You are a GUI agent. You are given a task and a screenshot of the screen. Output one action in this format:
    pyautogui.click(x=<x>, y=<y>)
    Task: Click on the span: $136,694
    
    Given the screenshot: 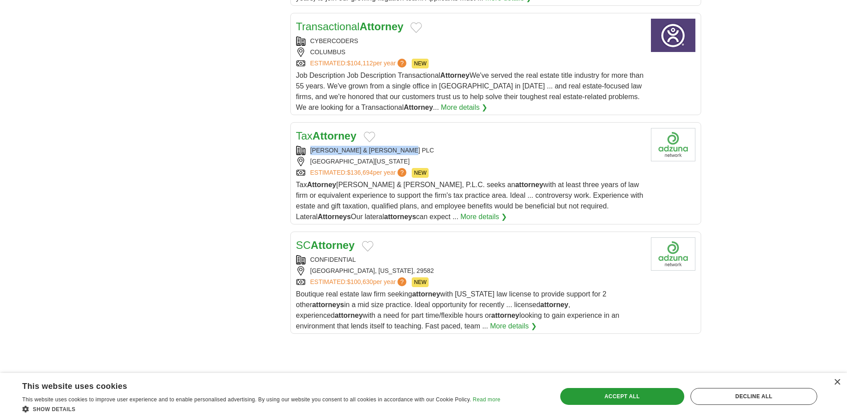 What is the action you would take?
    pyautogui.click(x=360, y=172)
    